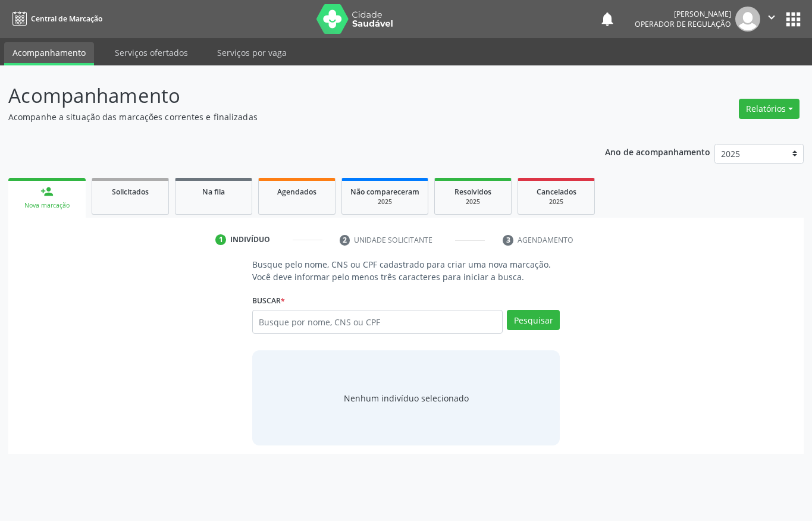  What do you see at coordinates (769, 108) in the screenshot?
I see `button: Relatórios` at bounding box center [769, 108].